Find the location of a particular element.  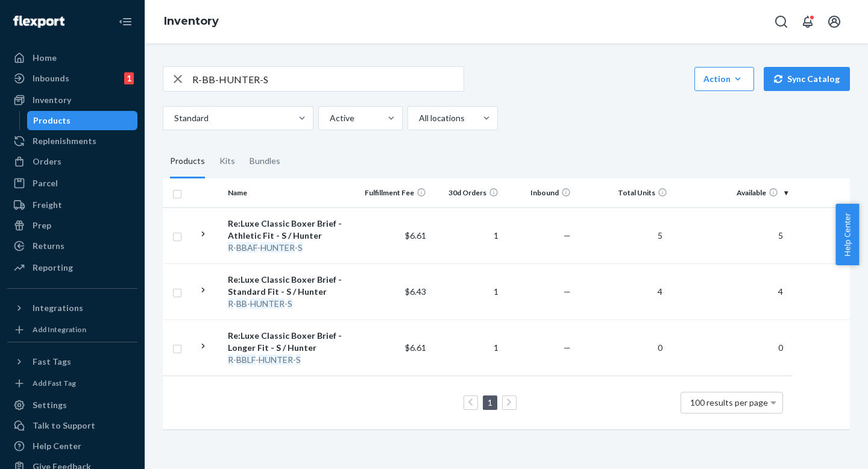

em: BB is located at coordinates (242, 304).